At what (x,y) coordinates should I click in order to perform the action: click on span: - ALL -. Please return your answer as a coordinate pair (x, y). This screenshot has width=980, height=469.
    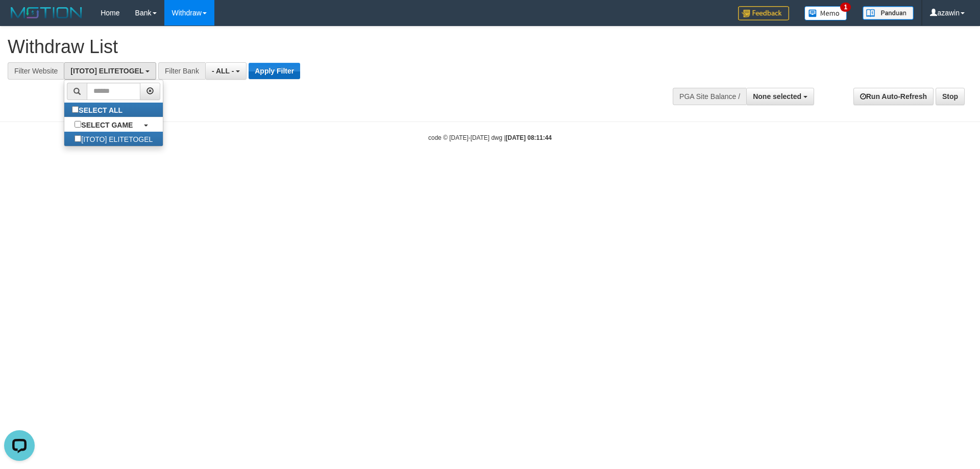
    Looking at the image, I should click on (223, 71).